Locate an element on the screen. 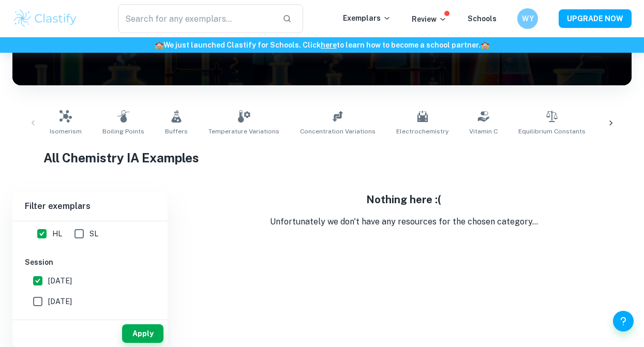 This screenshot has height=347, width=644. span: HL is located at coordinates (57, 234).